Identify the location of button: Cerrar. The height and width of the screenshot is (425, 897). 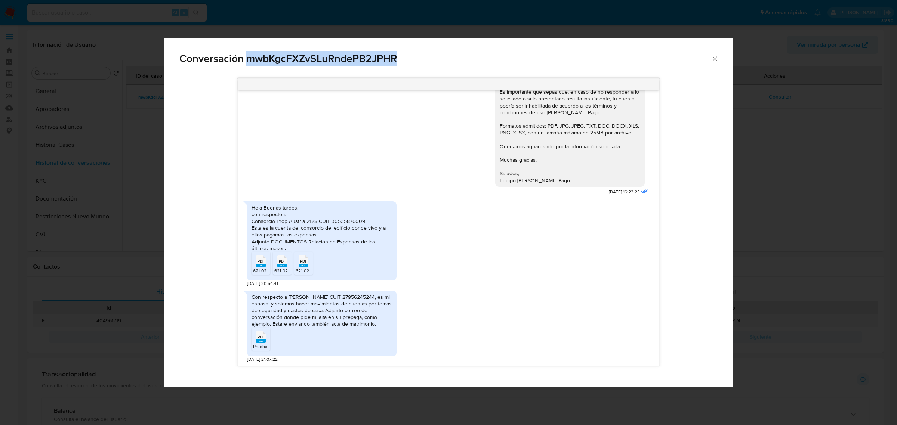
(715, 58).